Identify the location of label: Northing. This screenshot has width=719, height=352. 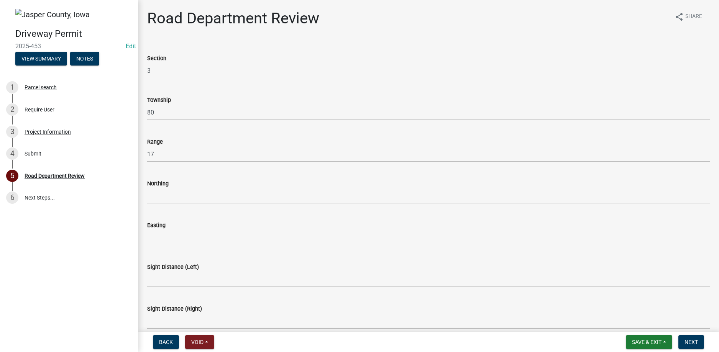
(158, 184).